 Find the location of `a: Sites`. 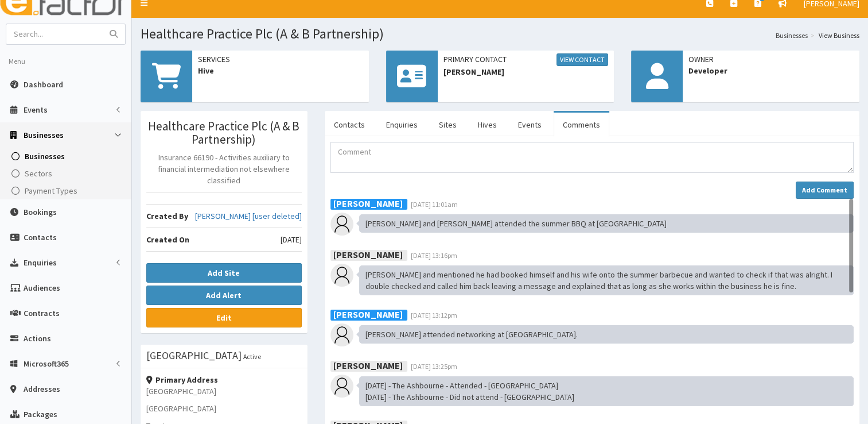

a: Sites is located at coordinates (448, 125).